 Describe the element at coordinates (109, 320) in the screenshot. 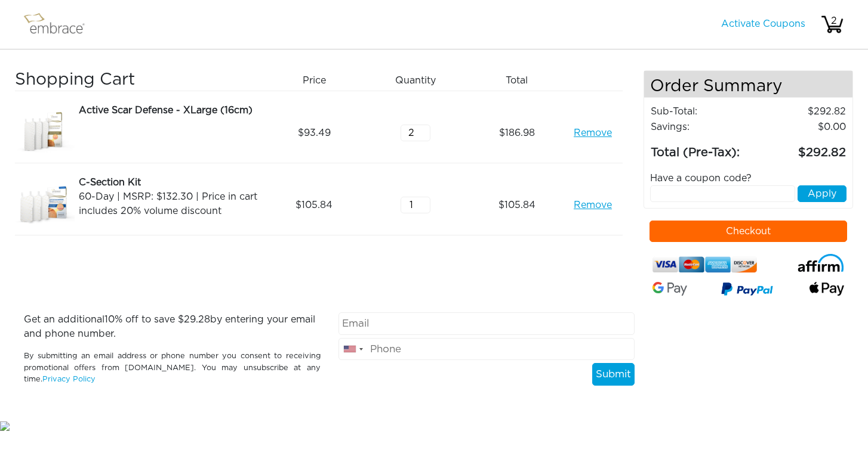

I see `span: 10` at that location.